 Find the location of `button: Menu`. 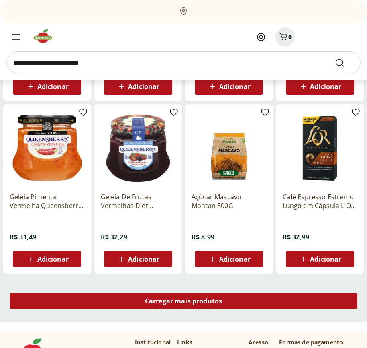

button: Menu is located at coordinates (16, 37).